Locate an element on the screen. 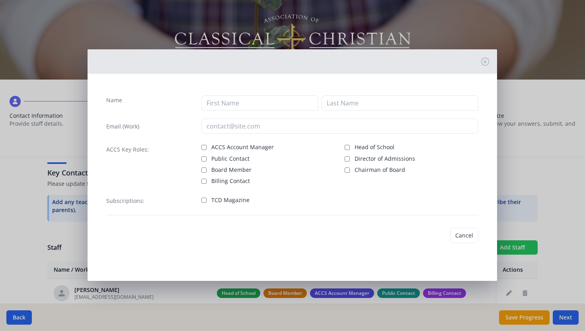 The image size is (585, 331). label: Email (Work) is located at coordinates (123, 127).